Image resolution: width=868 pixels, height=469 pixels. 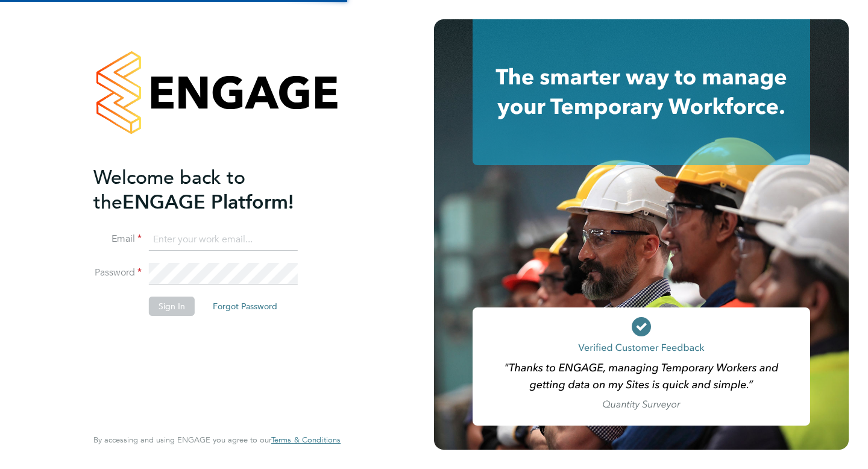 What do you see at coordinates (172, 306) in the screenshot?
I see `button: Sign In` at bounding box center [172, 306].